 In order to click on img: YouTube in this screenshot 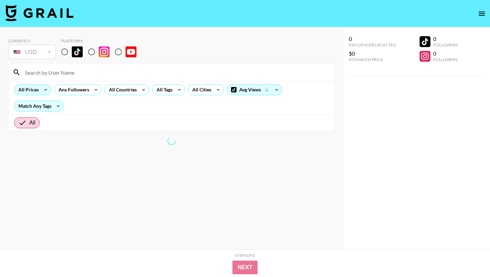, I will do `click(131, 52)`.